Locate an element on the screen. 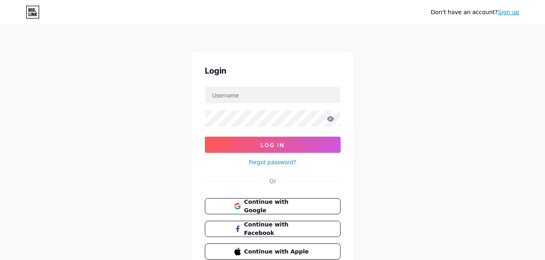  a: Continue with Google is located at coordinates (273, 206).